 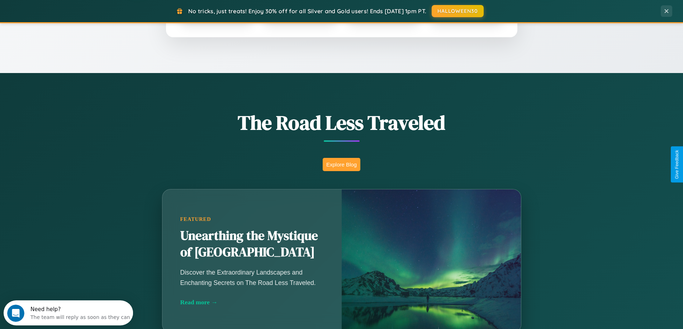 What do you see at coordinates (677, 165) in the screenshot?
I see `div: Give Feedback` at bounding box center [677, 165].